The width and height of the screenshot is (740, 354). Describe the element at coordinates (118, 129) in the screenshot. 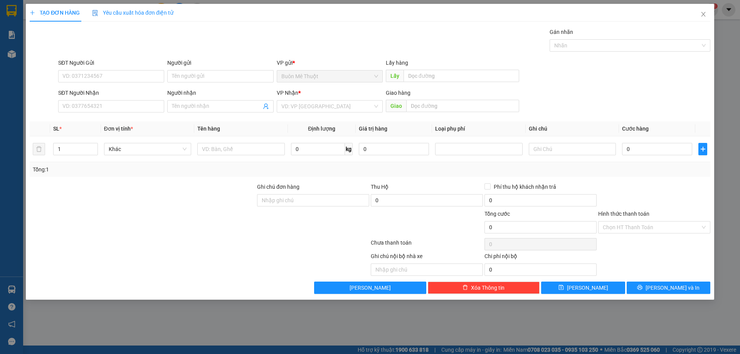

I see `span: Đơn vị tính` at that location.